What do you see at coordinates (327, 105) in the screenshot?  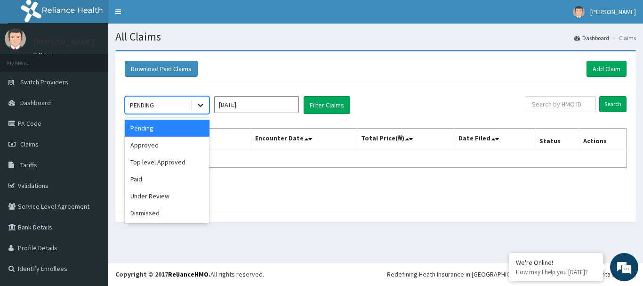 I see `button: Filter Claims` at bounding box center [327, 105].